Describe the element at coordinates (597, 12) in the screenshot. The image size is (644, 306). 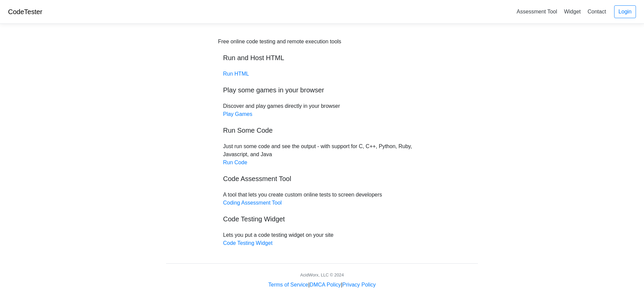
I see `a: Contact` at that location.